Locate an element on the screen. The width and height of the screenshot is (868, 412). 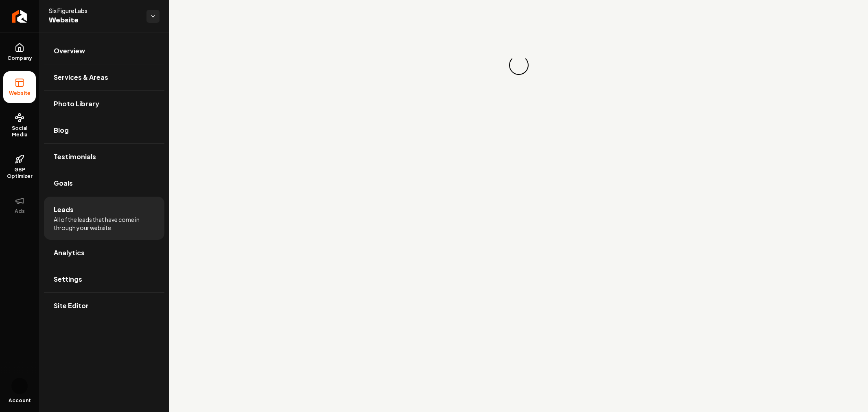
span: Goals is located at coordinates (63, 183).